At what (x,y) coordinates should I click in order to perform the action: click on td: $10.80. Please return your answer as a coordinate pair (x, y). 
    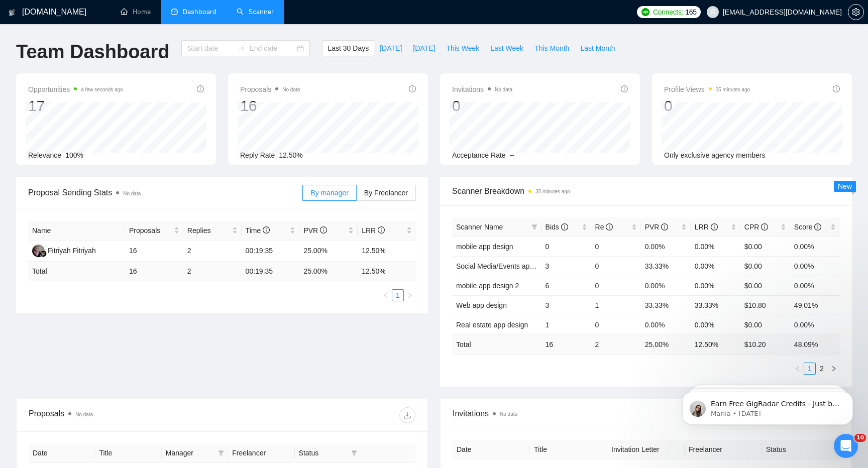
    Looking at the image, I should click on (765, 305).